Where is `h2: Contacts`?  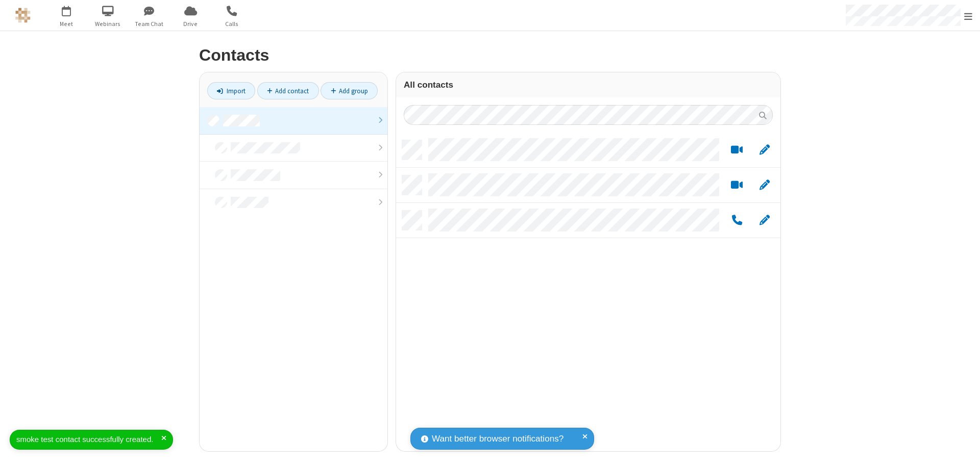 h2: Contacts is located at coordinates (490, 55).